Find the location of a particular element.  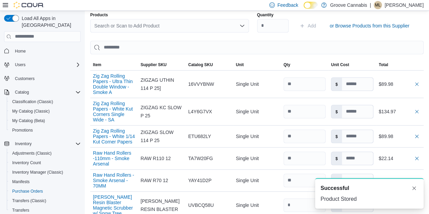

button: Customers is located at coordinates (42, 78).